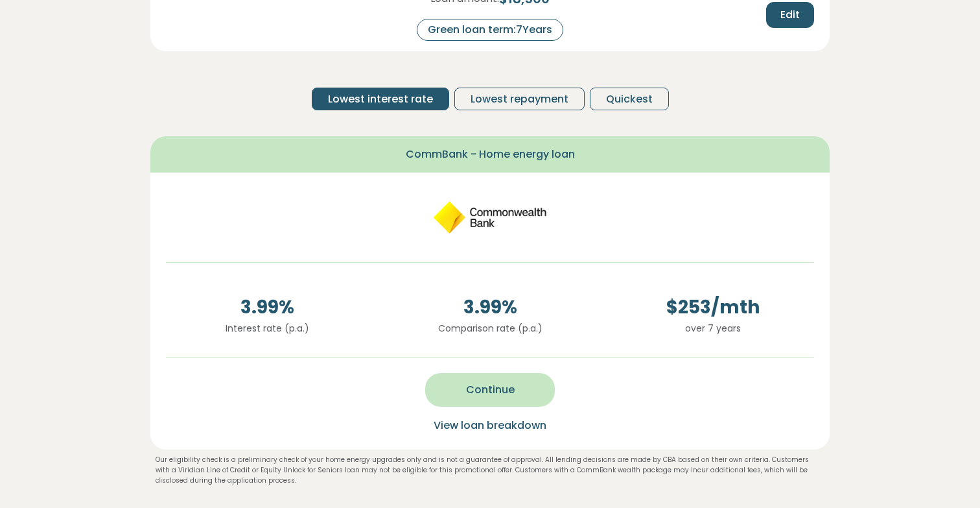 This screenshot has width=980, height=508. Describe the element at coordinates (267, 328) in the screenshot. I see `p: Interest rate (p.a.)` at that location.